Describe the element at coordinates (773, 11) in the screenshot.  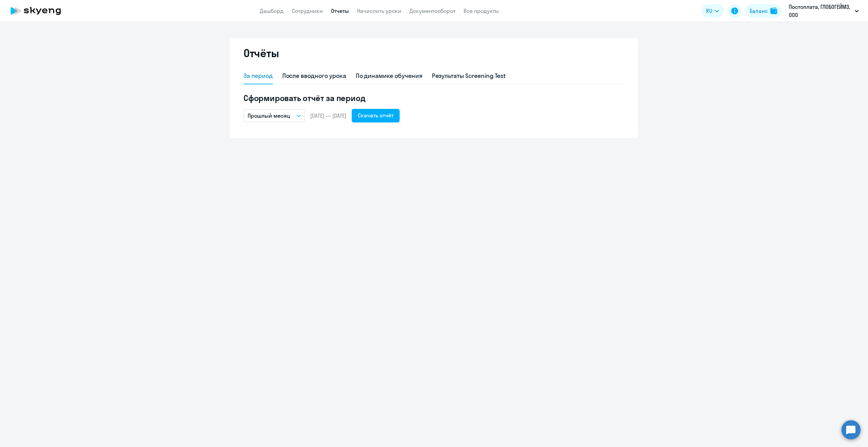
I see `img: balance` at that location.